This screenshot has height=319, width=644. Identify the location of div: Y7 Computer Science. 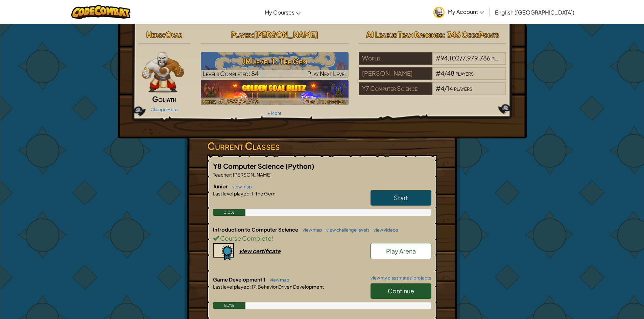
(396, 89).